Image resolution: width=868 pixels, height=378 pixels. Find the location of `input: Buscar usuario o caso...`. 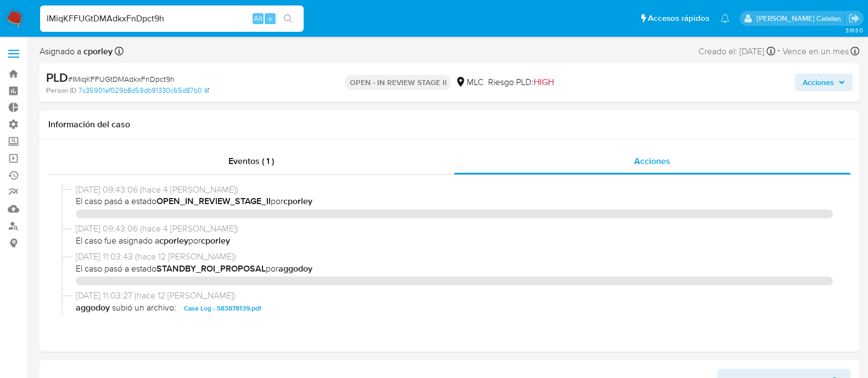

input: Buscar usuario o caso... is located at coordinates (172, 18).